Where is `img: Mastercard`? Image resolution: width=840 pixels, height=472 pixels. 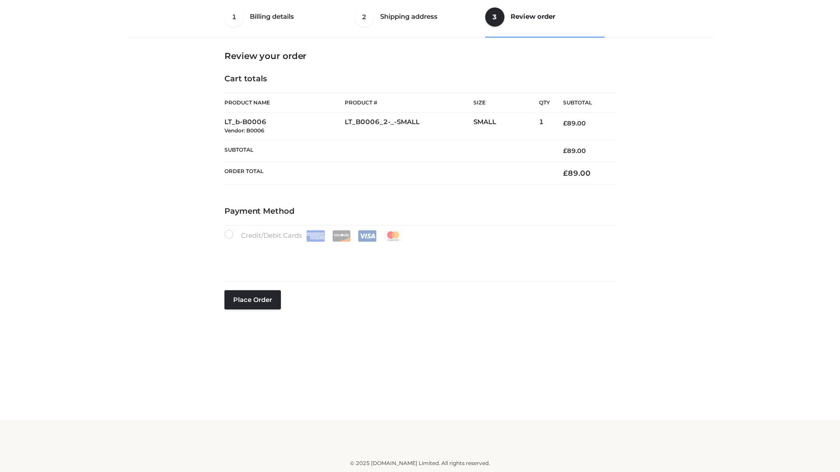
img: Mastercard is located at coordinates (393, 236).